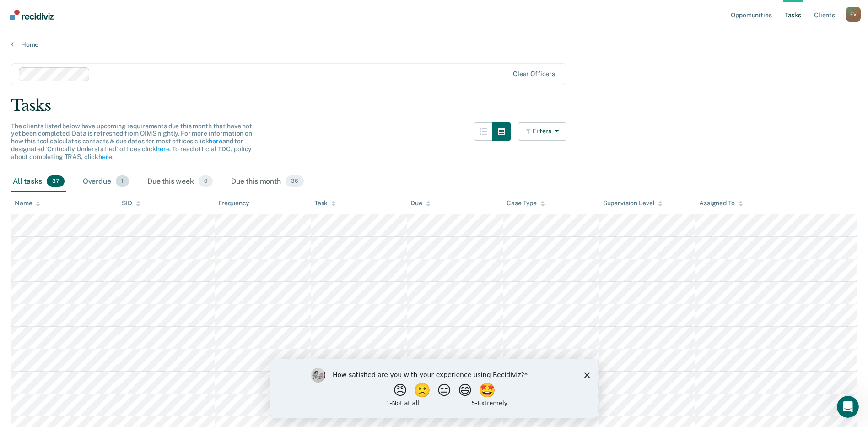  Describe the element at coordinates (434, 44) in the screenshot. I see `a: Home` at that location.